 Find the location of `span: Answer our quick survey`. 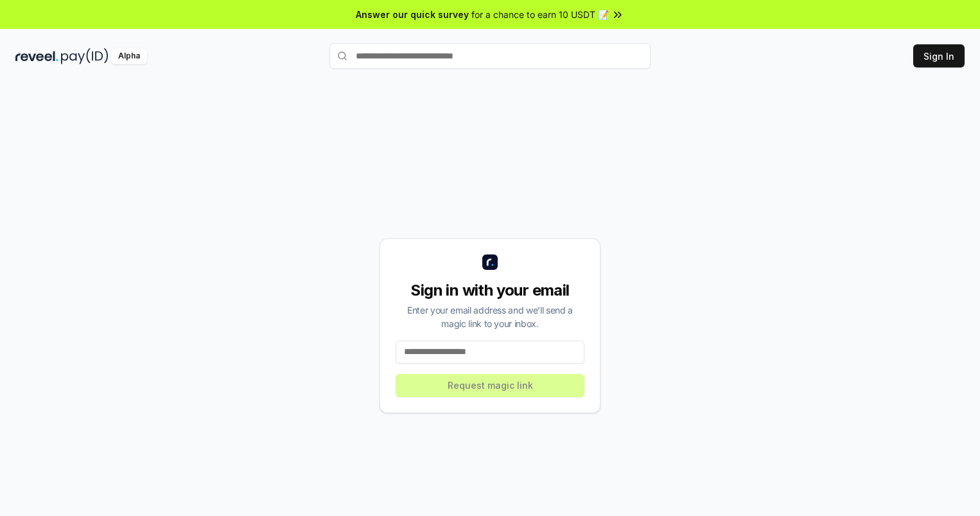

span: Answer our quick survey is located at coordinates (412, 14).